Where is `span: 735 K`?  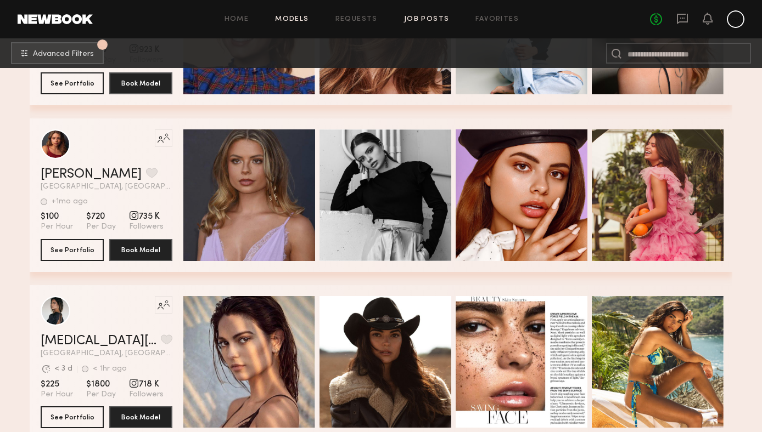
span: 735 K is located at coordinates (146, 217).